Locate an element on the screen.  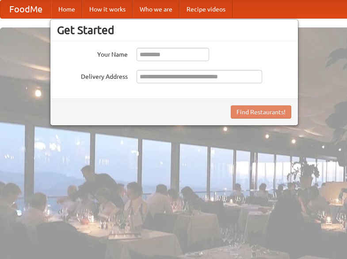
h3: Get Started is located at coordinates (174, 30).